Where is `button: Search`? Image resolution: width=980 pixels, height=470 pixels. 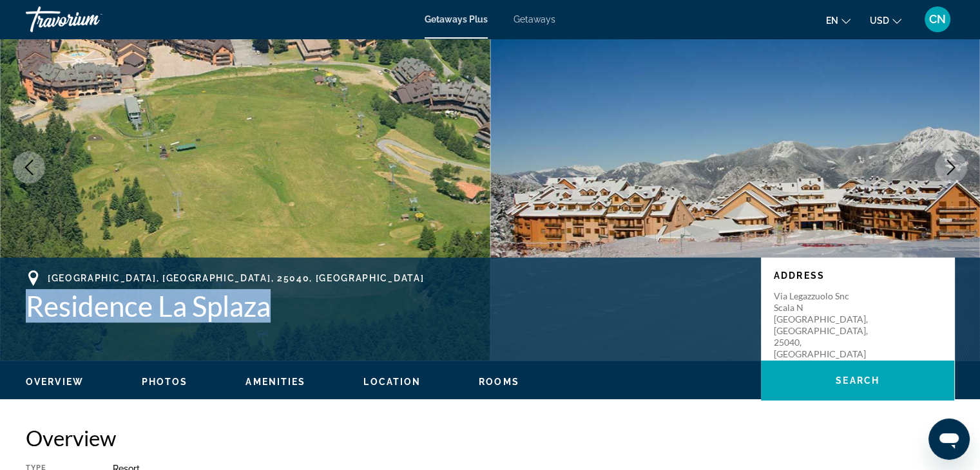
button: Search is located at coordinates (858, 380).